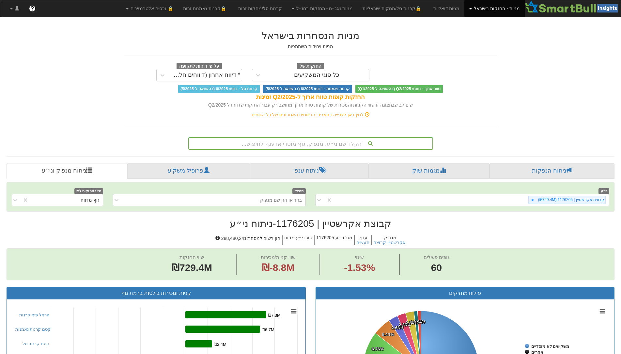  I want to click on h2: קבוצת אקרשטיין | 1176205 - ניתוח ני״ע, so click(311, 223).